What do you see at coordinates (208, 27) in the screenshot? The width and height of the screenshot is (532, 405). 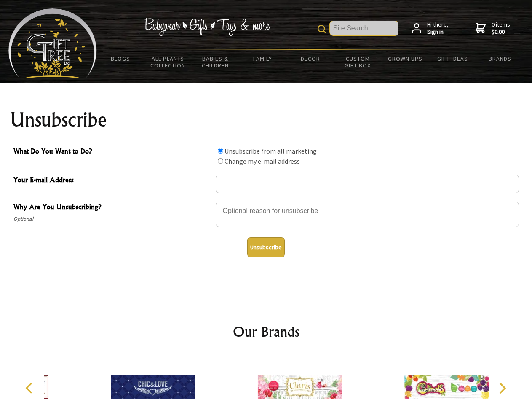 I see `img: Babywear - Gifts - Toys & more` at bounding box center [208, 27].